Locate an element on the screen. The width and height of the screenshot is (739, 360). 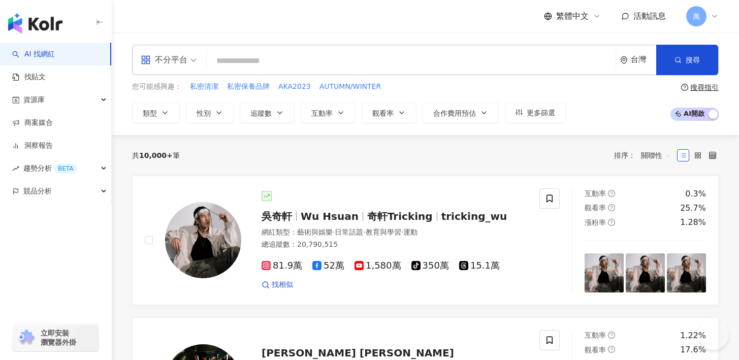
div: 25.7% is located at coordinates (693, 208).